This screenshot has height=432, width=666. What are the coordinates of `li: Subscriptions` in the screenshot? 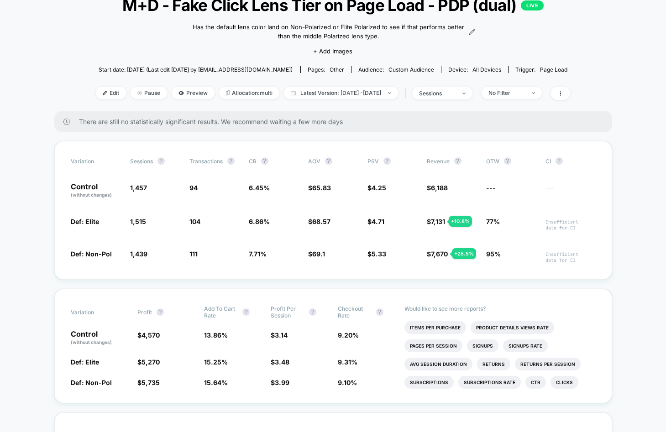 It's located at (429, 382).